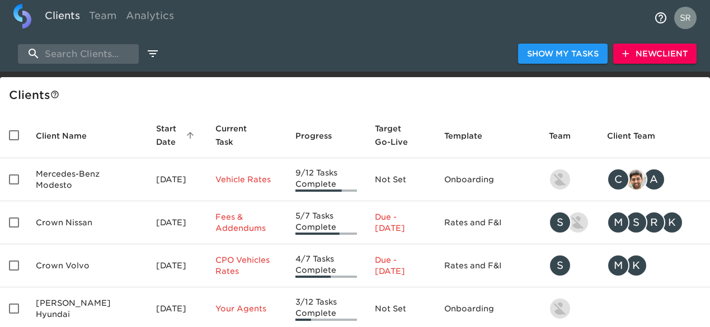 The height and width of the screenshot is (327, 710). What do you see at coordinates (87, 223) in the screenshot?
I see `td: Crown Nissan` at bounding box center [87, 223].